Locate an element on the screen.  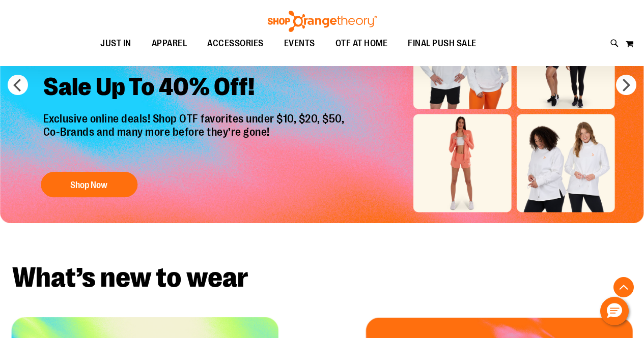
span: FINAL PUSH SALE is located at coordinates (442, 43).